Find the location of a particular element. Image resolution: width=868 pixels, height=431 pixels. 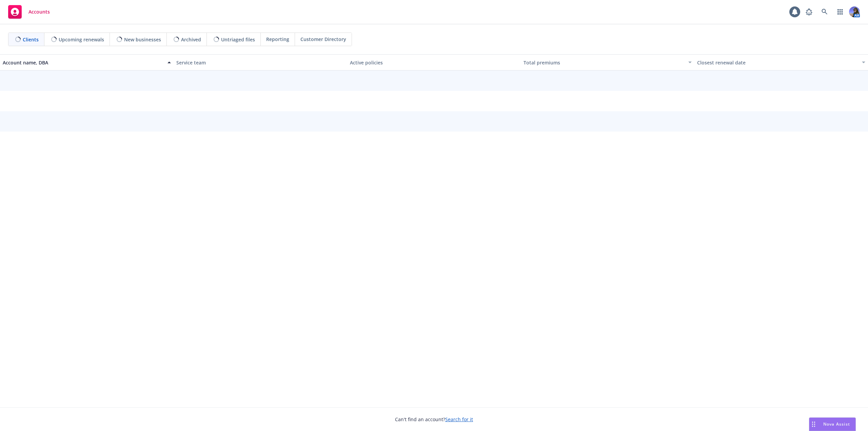

a: Report a Bug is located at coordinates (808, 12).